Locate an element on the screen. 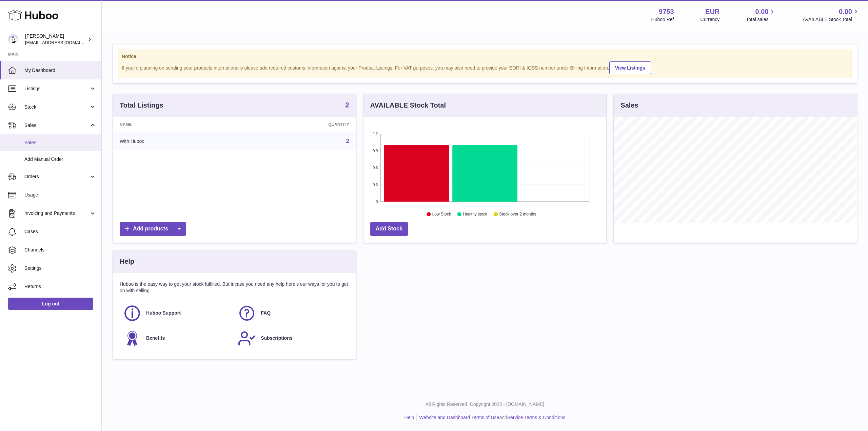 The height and width of the screenshot is (431, 868). strong: 9753 is located at coordinates (667, 11).